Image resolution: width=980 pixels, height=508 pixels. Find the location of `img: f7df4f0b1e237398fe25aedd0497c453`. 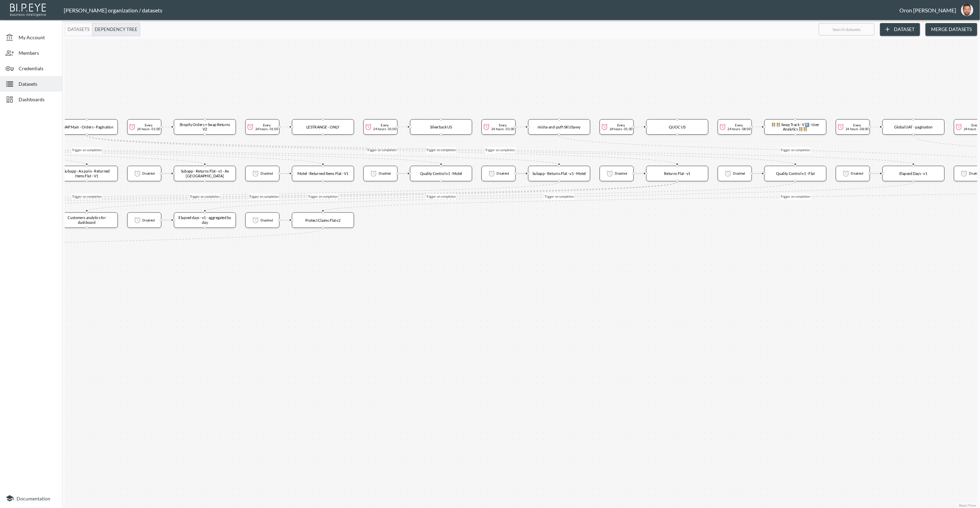

img: f7df4f0b1e237398fe25aedd0497c453 is located at coordinates (967, 10).